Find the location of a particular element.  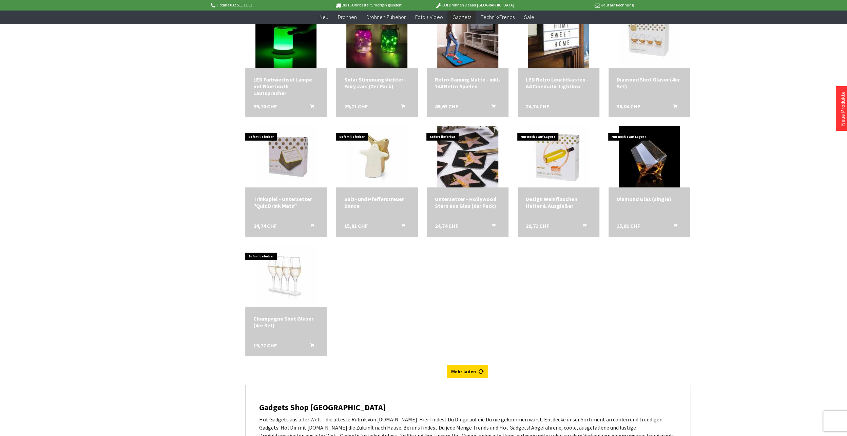

span: 49,63 CHF is located at coordinates (447, 106).